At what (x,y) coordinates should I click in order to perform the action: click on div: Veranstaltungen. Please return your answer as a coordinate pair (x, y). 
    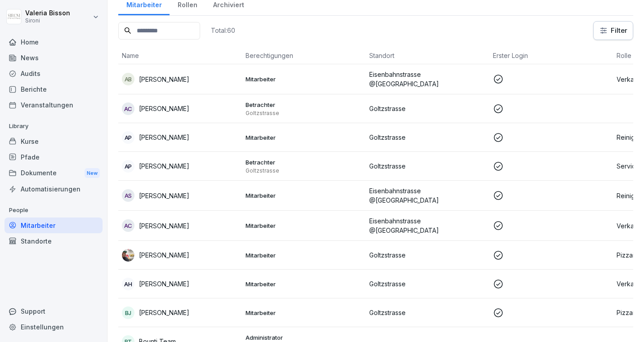
    Looking at the image, I should click on (54, 105).